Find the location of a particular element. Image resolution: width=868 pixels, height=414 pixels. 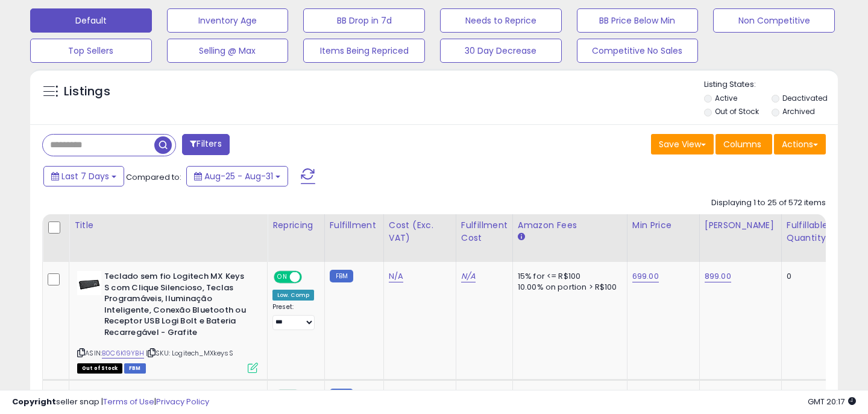

div: Min Price is located at coordinates (663, 225).